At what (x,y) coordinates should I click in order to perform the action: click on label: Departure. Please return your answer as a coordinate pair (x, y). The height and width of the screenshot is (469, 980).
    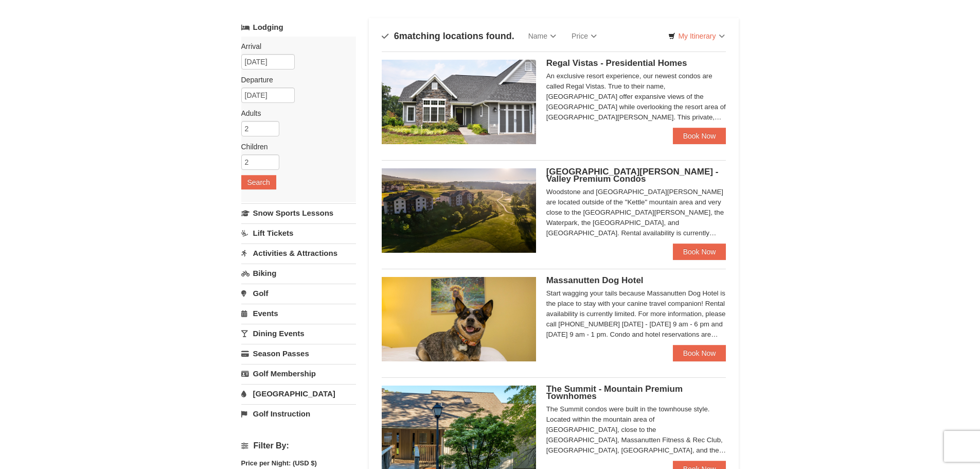
    Looking at the image, I should click on (295, 80).